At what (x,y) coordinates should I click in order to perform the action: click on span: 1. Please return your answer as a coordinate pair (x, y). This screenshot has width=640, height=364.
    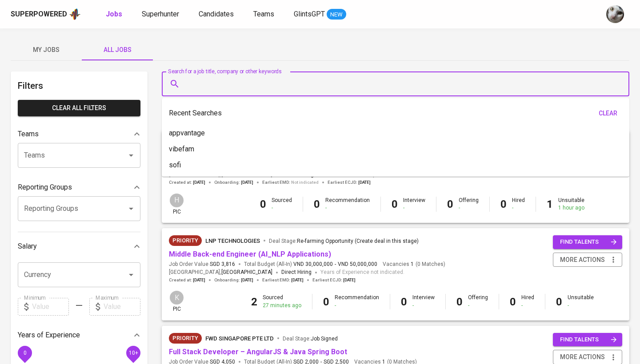
    Looking at the image, I should click on (412, 264).